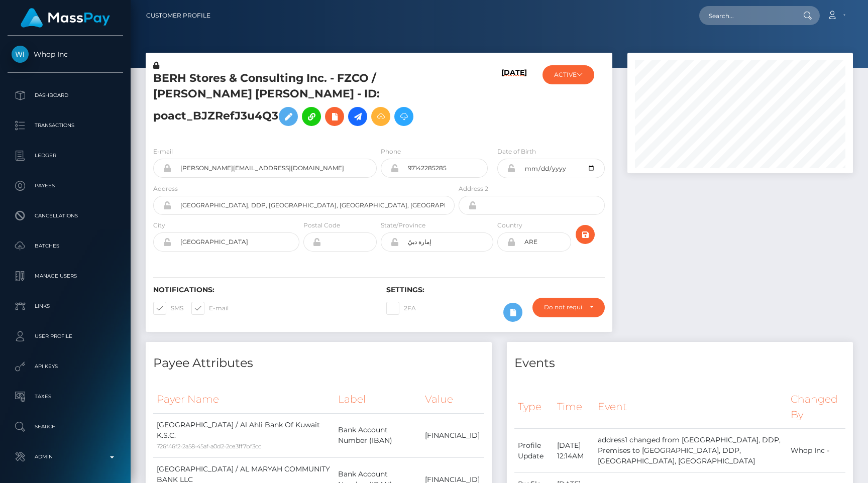 The height and width of the screenshot is (483, 868). What do you see at coordinates (817, 451) in the screenshot?
I see `td: Whop Inc -` at bounding box center [817, 451].